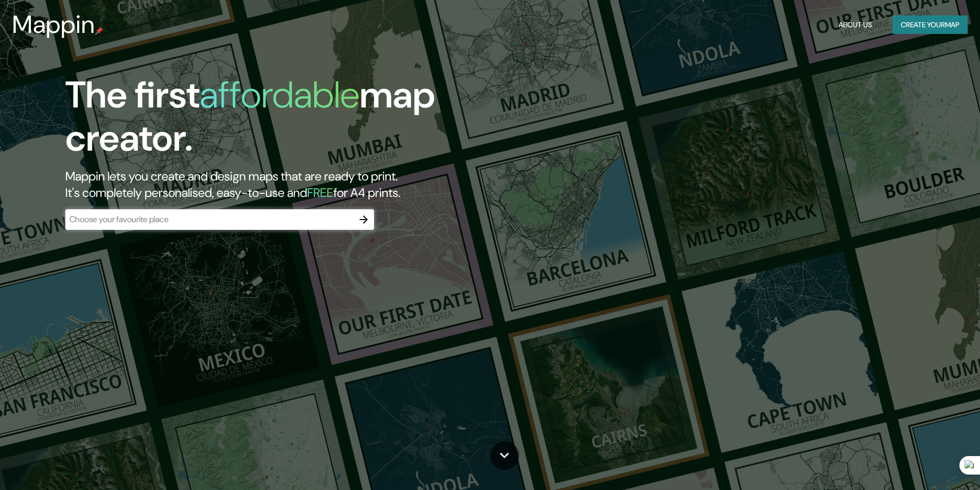 The image size is (980, 490). Describe the element at coordinates (855, 25) in the screenshot. I see `button: About Us` at that location.